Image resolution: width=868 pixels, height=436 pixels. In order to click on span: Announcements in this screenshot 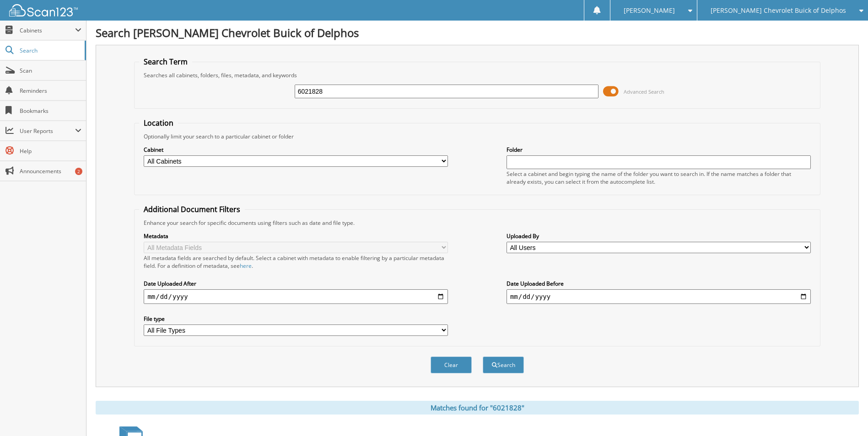, I will do `click(50, 171)`.